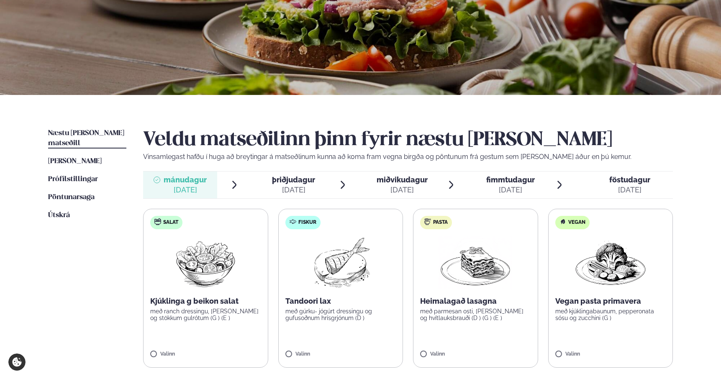 The image size is (721, 379). What do you see at coordinates (428, 222) in the screenshot?
I see `img: pasta.svg` at bounding box center [428, 222].